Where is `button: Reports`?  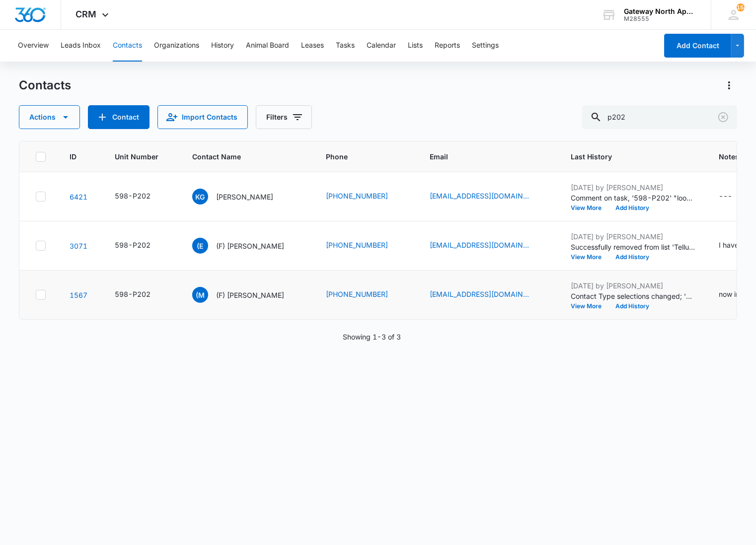
button: Reports is located at coordinates (447, 46).